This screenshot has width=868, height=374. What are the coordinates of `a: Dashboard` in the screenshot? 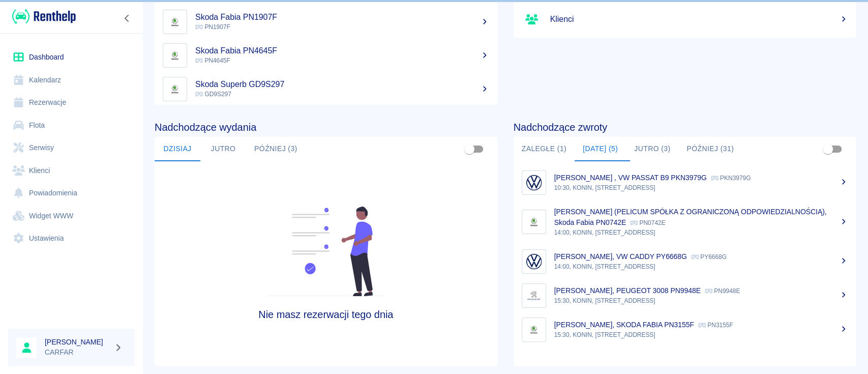 It's located at (71, 57).